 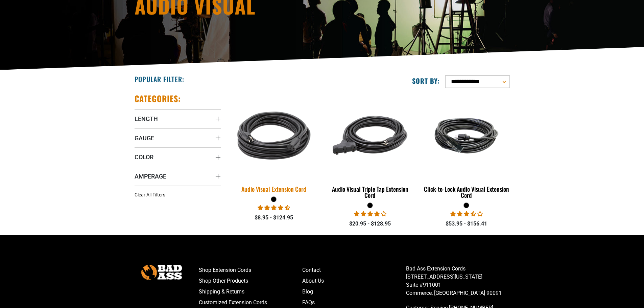 What do you see at coordinates (354, 303) in the screenshot?
I see `a: FAQs` at bounding box center [354, 303].